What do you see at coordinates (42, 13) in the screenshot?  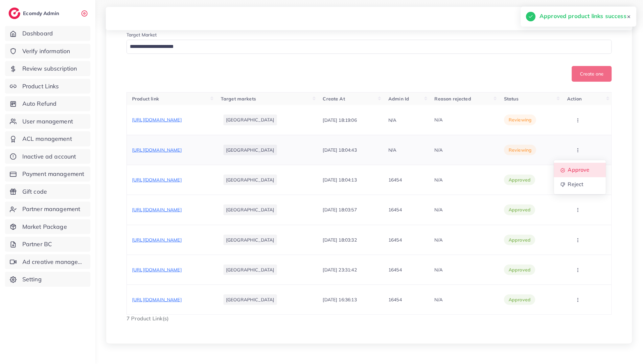 I see `h2: Ecomdy Admin` at bounding box center [42, 13].